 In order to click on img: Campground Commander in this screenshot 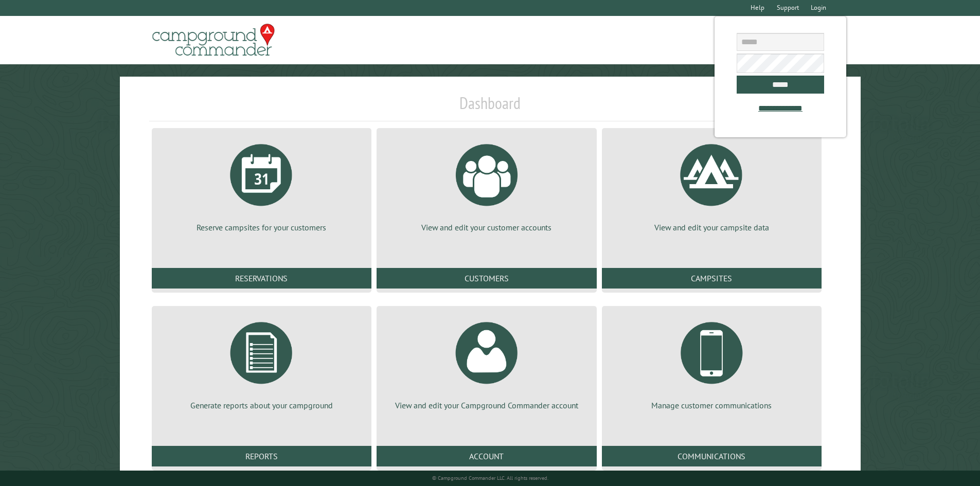, I will do `click(213, 40)`.